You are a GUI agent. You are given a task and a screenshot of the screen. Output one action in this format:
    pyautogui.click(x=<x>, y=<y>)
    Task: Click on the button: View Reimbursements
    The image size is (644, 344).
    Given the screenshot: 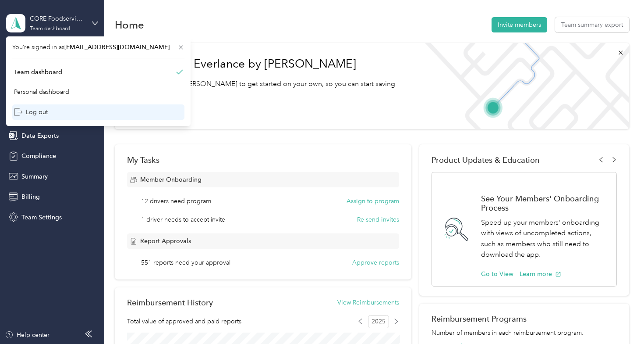 What is the action you would take?
    pyautogui.click(x=368, y=302)
    